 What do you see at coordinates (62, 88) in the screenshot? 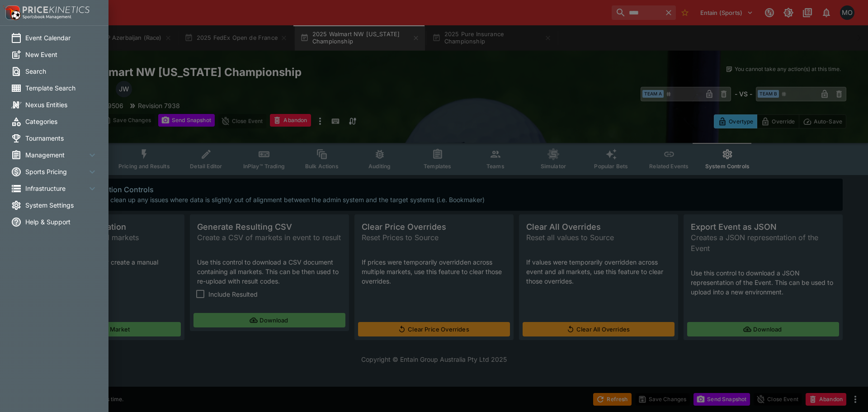
I see `span: Template Search` at bounding box center [62, 88].